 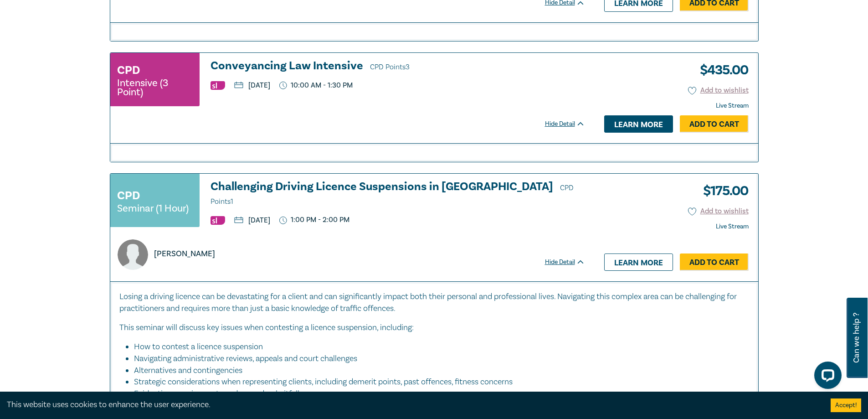 I want to click on img: A8UdDugLQf5CAAAAJXRFWHRkYXRlOmNyZWF0ZQAyMDIxLTA5LTMwVDA5OjEwOjA0KzAwOjAwJDk1UAAAACV0RVh0ZGF0ZTptb..., so click(x=133, y=254).